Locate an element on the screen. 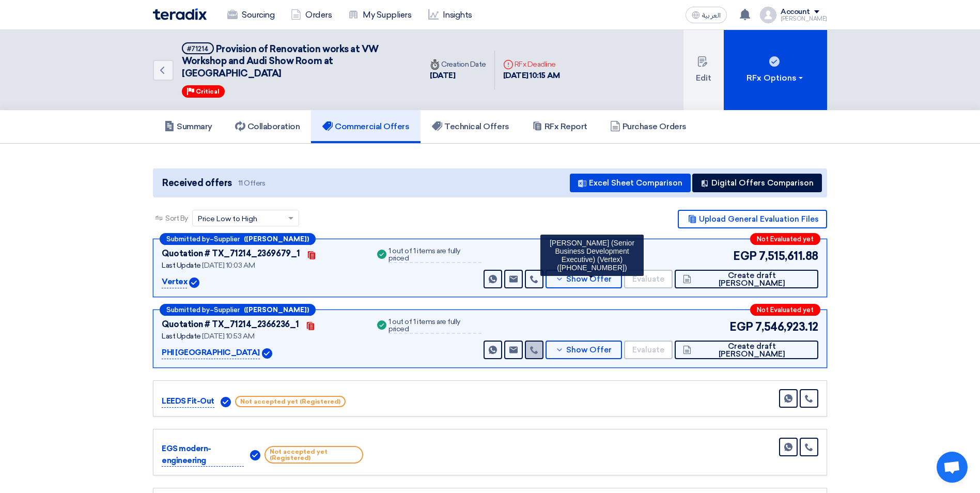 Image resolution: width=980 pixels, height=493 pixels. a: Sourcing is located at coordinates (251, 15).